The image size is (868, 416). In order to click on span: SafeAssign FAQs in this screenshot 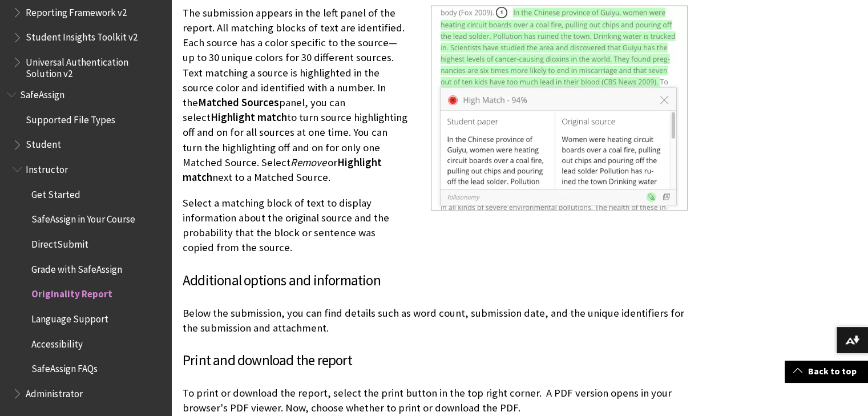, I will do `click(65, 367)`.